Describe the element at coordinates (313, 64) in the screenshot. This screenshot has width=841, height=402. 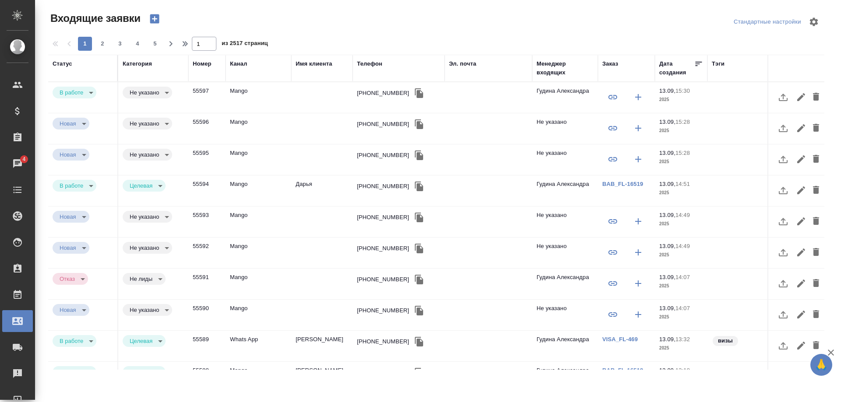
I see `div: Имя клиента` at that location.